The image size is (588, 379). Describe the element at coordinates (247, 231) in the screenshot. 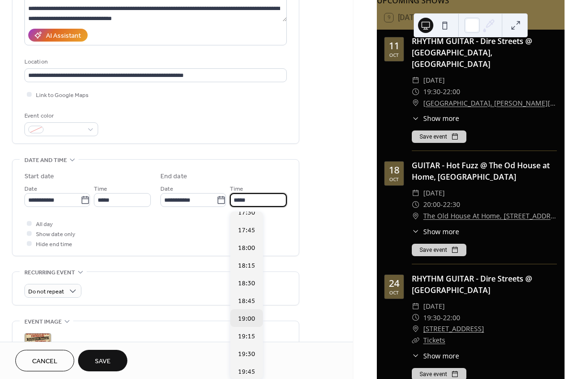

I see `span: 17:45` at that location.